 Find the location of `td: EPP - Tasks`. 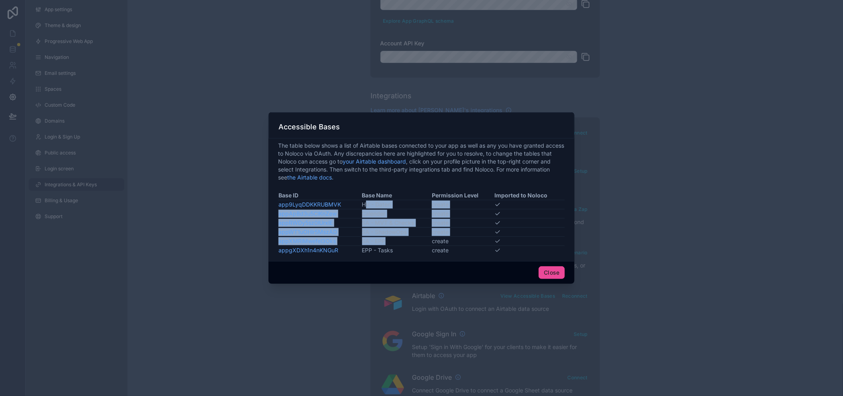

td: EPP - Tasks is located at coordinates (396, 250).